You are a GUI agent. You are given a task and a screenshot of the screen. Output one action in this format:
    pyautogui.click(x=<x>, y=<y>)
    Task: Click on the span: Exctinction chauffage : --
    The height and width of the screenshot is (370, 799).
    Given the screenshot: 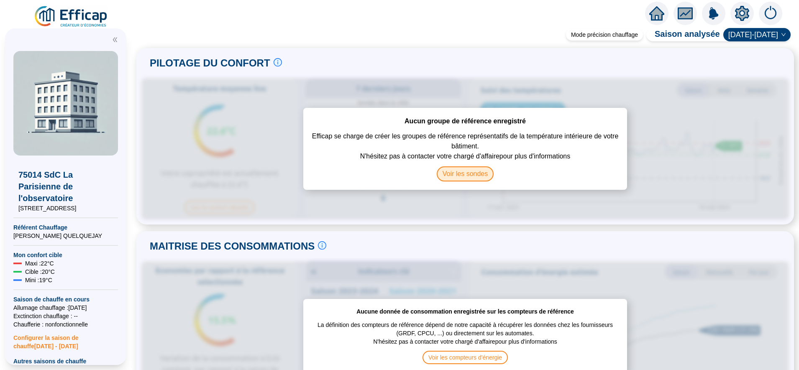 What is the action you would take?
    pyautogui.click(x=66, y=316)
    